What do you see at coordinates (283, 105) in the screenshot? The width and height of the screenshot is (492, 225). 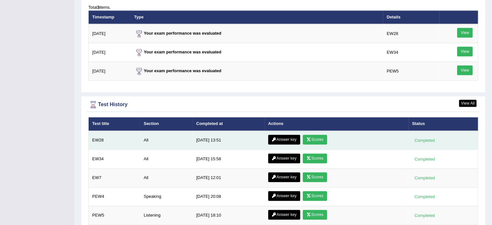 I see `div: Test History` at bounding box center [283, 105].